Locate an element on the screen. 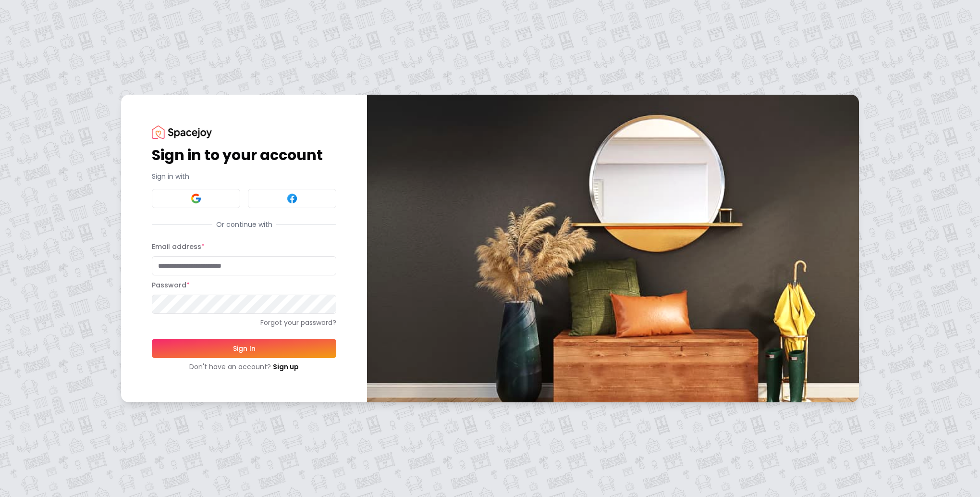 This screenshot has width=980, height=497. label: Email address is located at coordinates (178, 247).